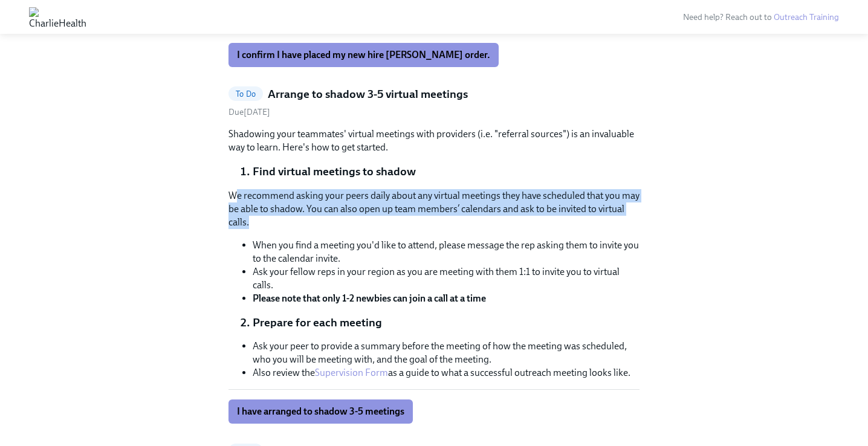  Describe the element at coordinates (249, 112) in the screenshot. I see `span: Tuesday, August 12th 2025, 7:00 am` at that location.